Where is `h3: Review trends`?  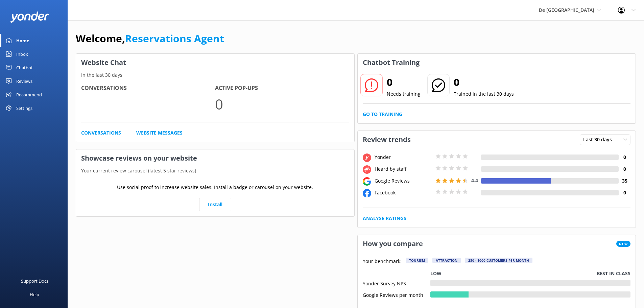 h3: Review trends is located at coordinates (386, 140).